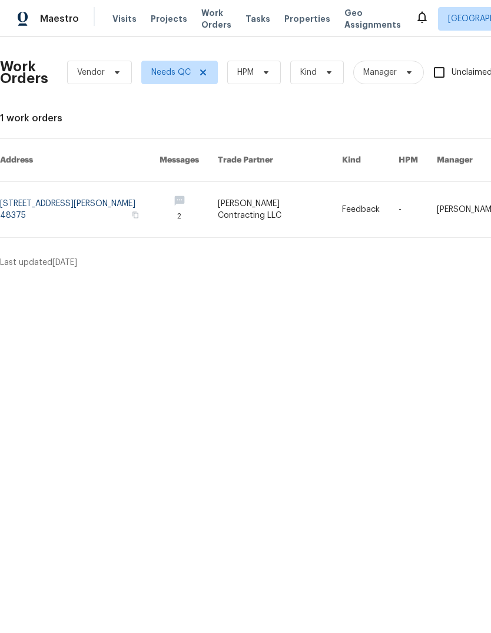 This screenshot has width=491, height=633. What do you see at coordinates (171, 72) in the screenshot?
I see `span: Needs QC` at bounding box center [171, 72].